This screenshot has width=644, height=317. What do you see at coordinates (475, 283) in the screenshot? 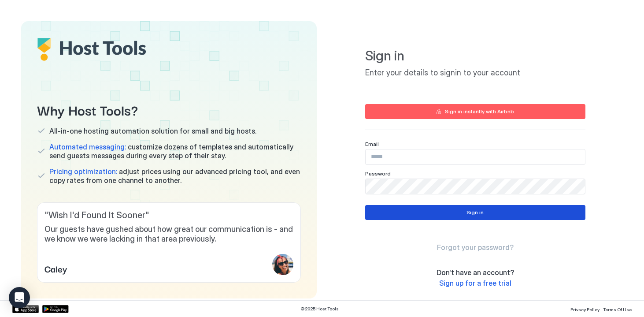
I see `span: Sign up for a free trial` at bounding box center [475, 283].